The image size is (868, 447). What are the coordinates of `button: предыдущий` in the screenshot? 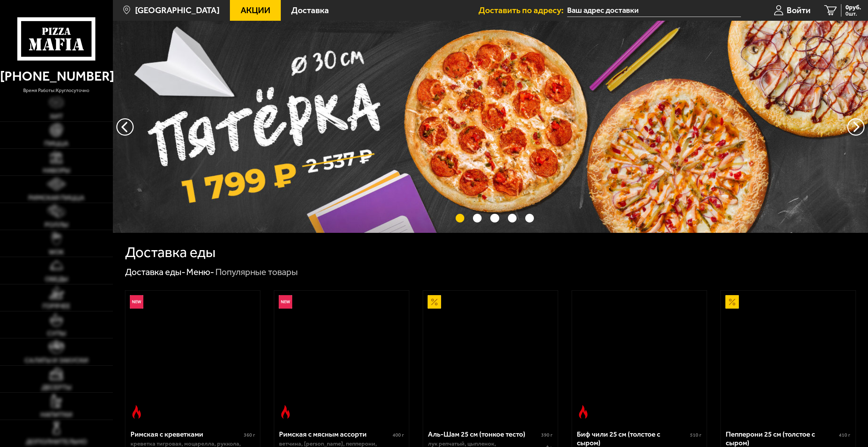 It's located at (855, 127).